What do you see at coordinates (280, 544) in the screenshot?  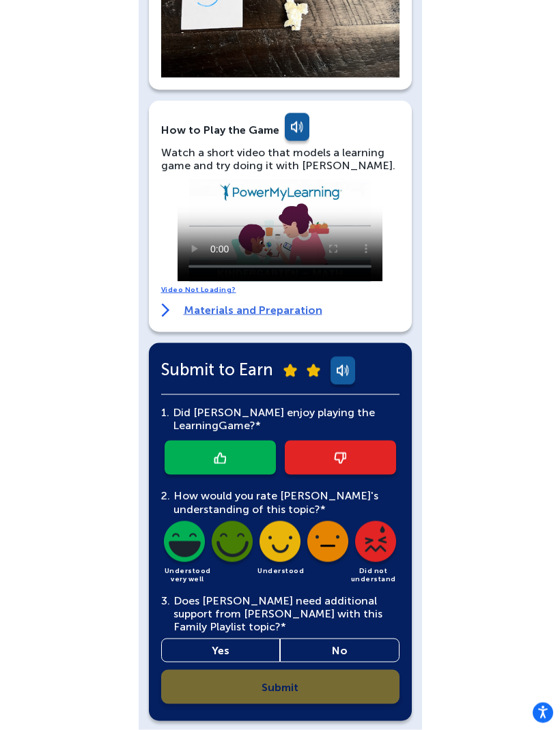 I see `img: dark-understood-icon.png` at bounding box center [280, 544].